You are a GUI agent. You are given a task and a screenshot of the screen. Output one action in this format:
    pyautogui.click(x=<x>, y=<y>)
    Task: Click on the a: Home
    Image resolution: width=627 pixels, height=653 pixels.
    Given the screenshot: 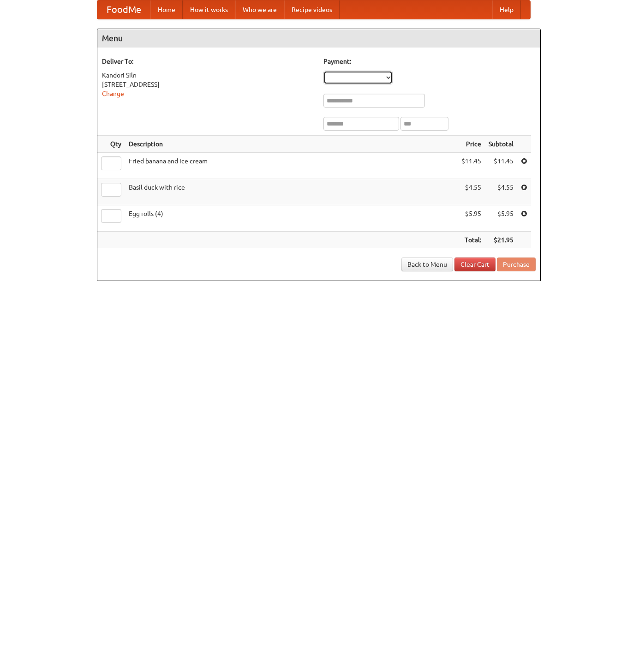 What is the action you would take?
    pyautogui.click(x=167, y=10)
    